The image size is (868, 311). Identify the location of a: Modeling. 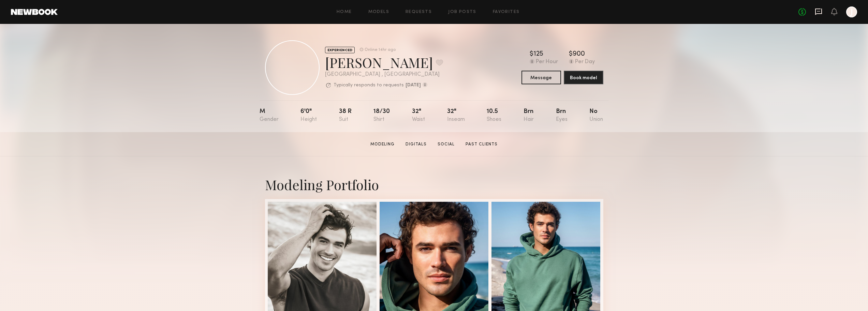
(383, 144).